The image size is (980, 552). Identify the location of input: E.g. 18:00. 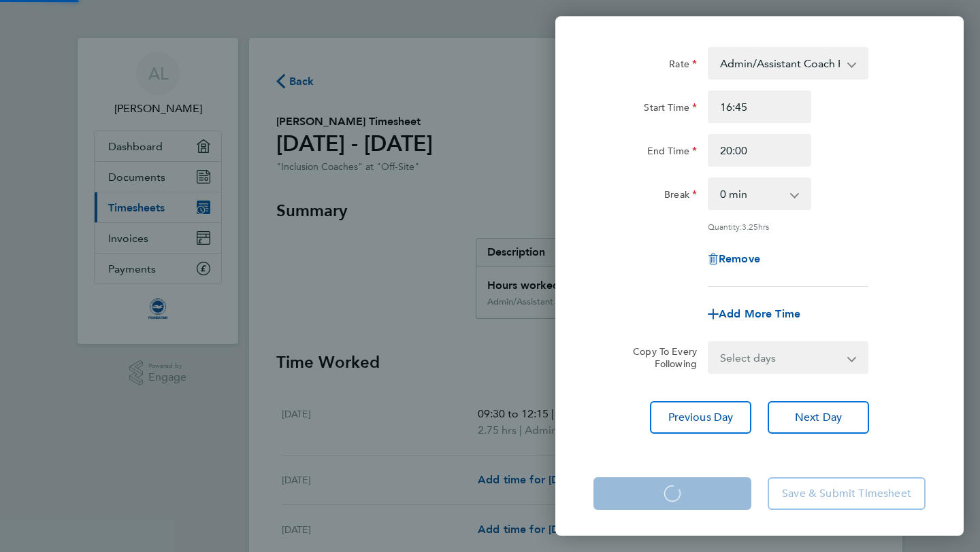
(759, 150).